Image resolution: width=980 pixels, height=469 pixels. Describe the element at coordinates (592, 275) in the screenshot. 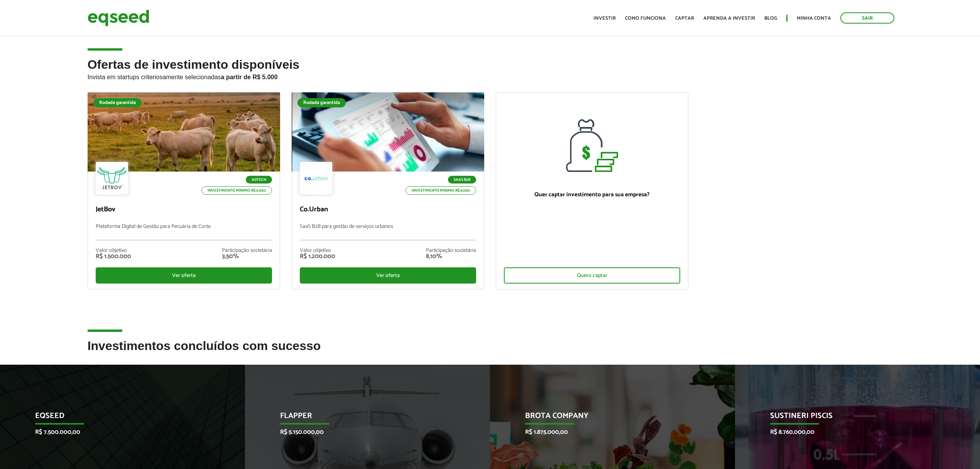

I see `div: Quero captar` at that location.